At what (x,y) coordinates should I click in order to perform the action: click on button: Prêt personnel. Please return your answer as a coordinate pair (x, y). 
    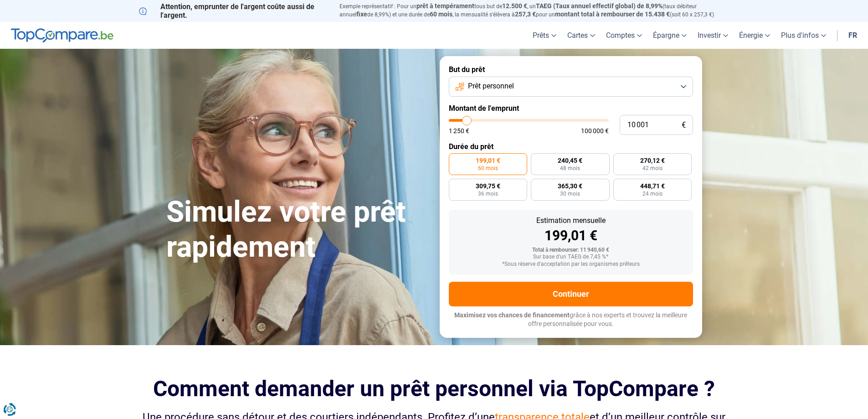
    Looking at the image, I should click on (571, 87).